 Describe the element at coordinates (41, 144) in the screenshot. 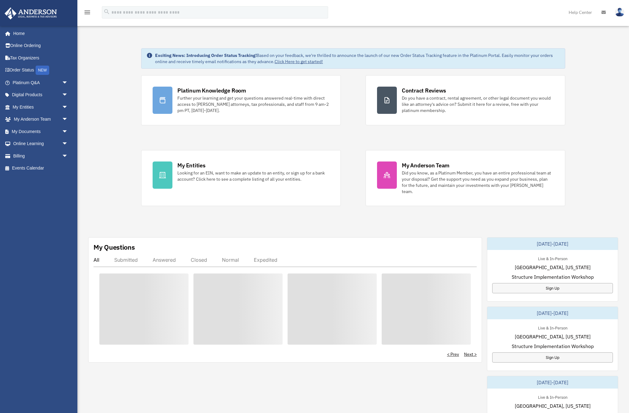

I see `a: Online Learningarrow_drop_down` at that location.